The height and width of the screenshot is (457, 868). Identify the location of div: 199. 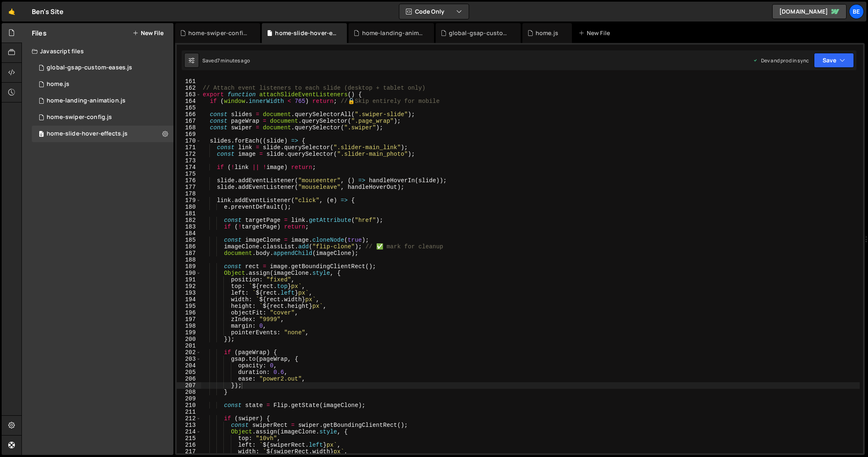
(189, 332).